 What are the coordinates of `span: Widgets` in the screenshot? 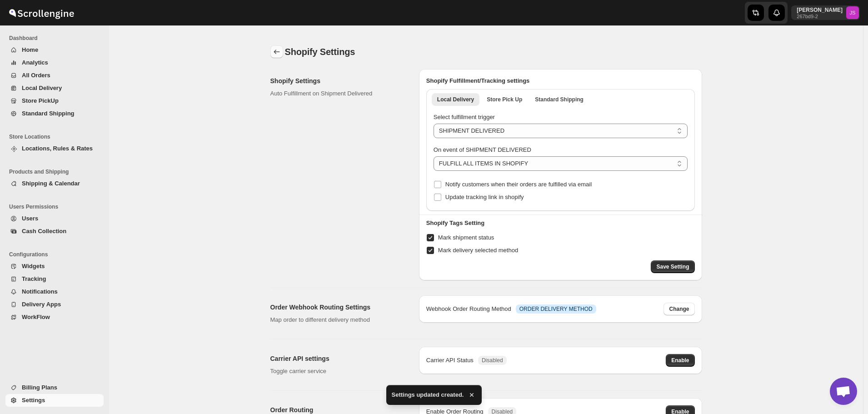 It's located at (33, 266).